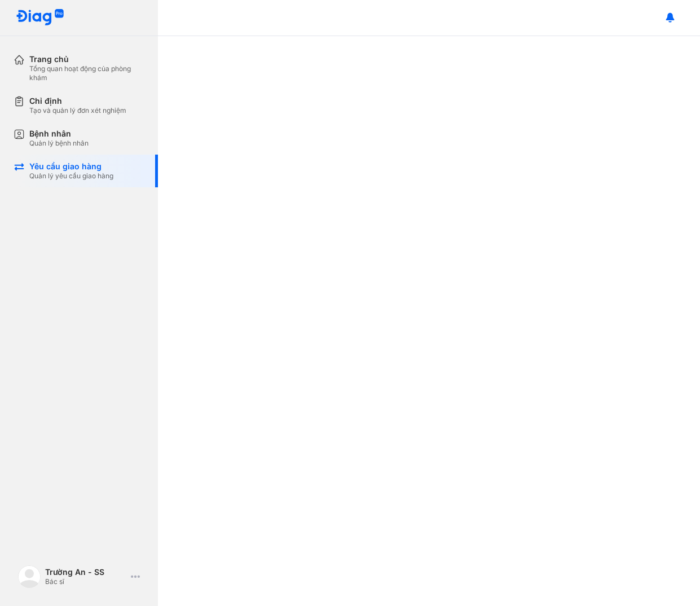  What do you see at coordinates (87, 73) in the screenshot?
I see `div: Tổng quan hoạt động của phòng khám` at bounding box center [87, 73].